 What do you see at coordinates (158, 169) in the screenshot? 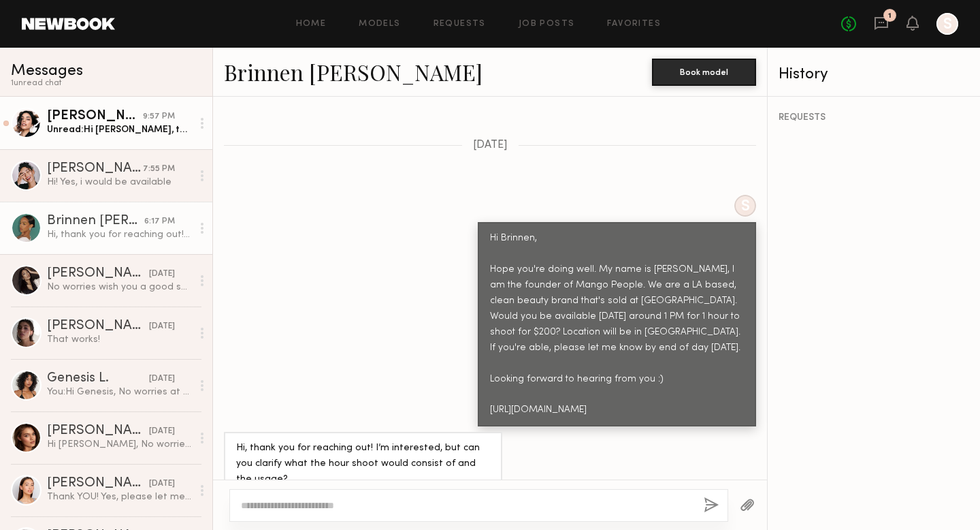
I see `div: 7:55 PM` at bounding box center [158, 169].